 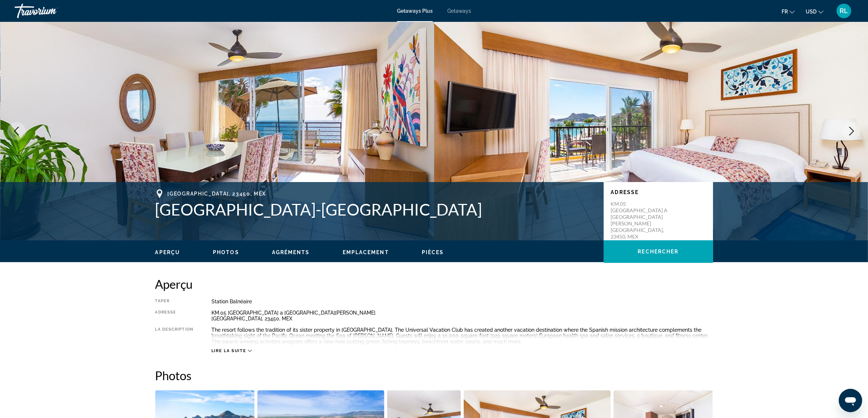 I want to click on button: Emplacement, so click(x=366, y=253).